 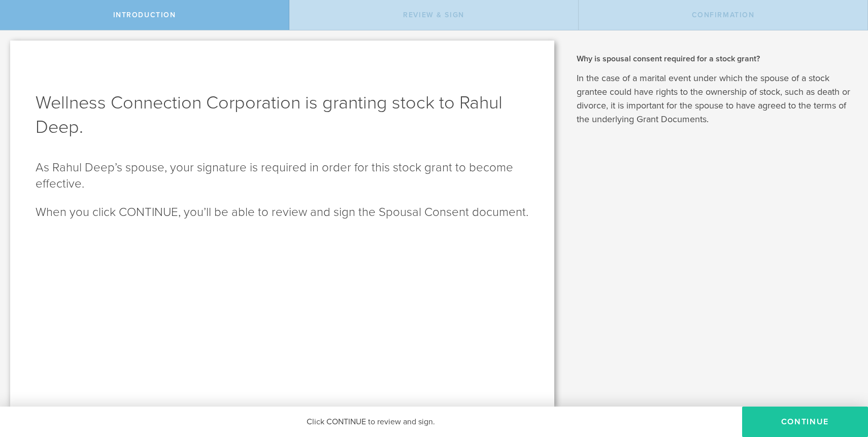 I want to click on span: Review & Sign, so click(x=434, y=15).